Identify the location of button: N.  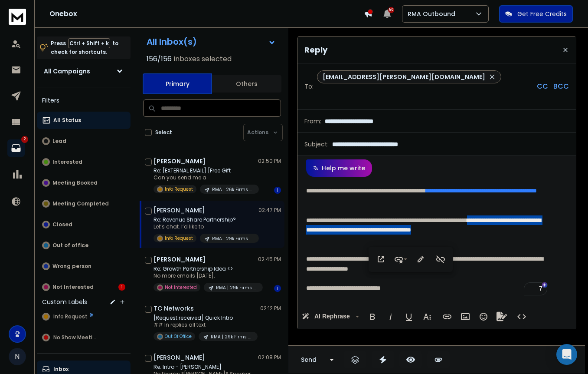
(17, 357).